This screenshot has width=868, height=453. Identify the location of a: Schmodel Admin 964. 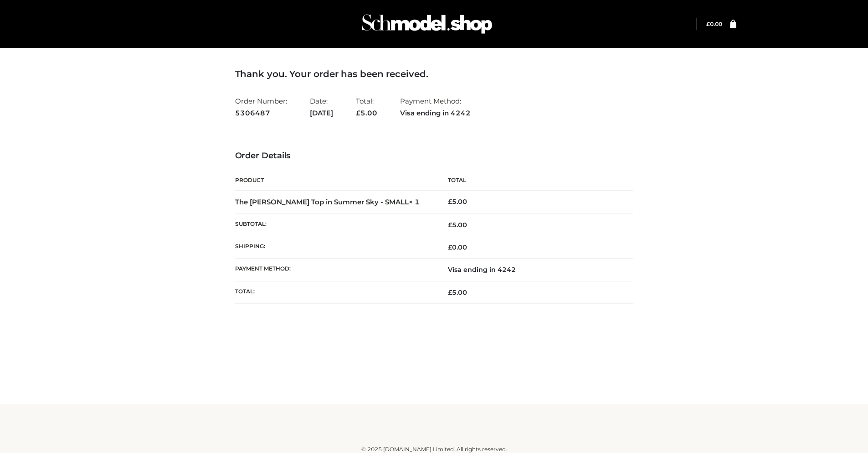
(427, 23).